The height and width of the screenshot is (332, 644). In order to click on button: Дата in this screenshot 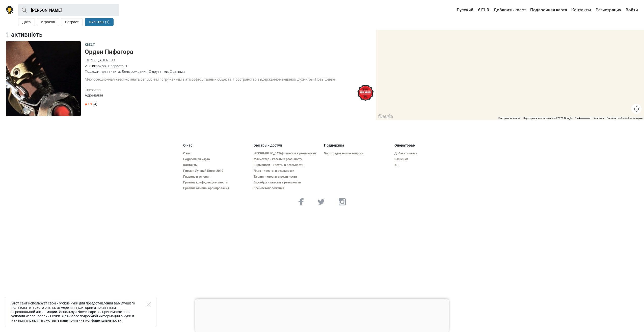, I will do `click(27, 22)`.